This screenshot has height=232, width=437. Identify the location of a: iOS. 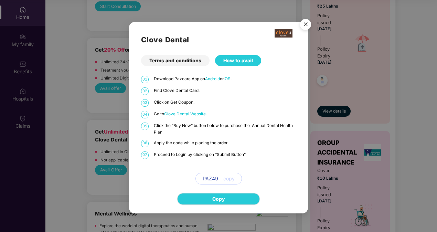
(227, 79).